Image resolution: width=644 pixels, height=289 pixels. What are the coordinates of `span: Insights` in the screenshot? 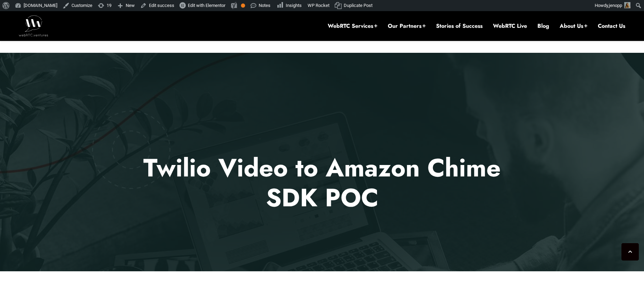 It's located at (293, 5).